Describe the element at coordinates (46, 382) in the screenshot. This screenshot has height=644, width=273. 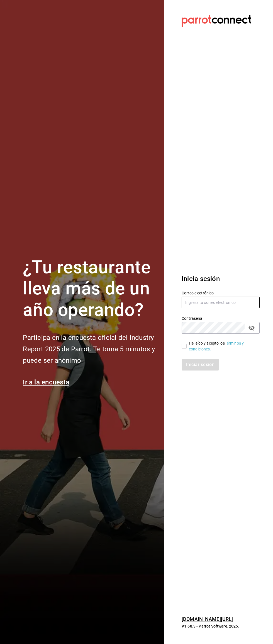
I see `a: Ir a la encuesta` at that location.